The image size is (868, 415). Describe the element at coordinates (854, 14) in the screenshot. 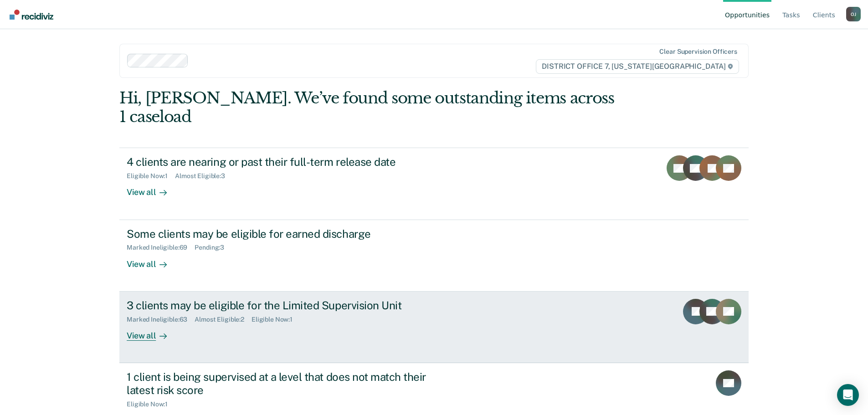

I see `button: Profile dropdown button` at that location.